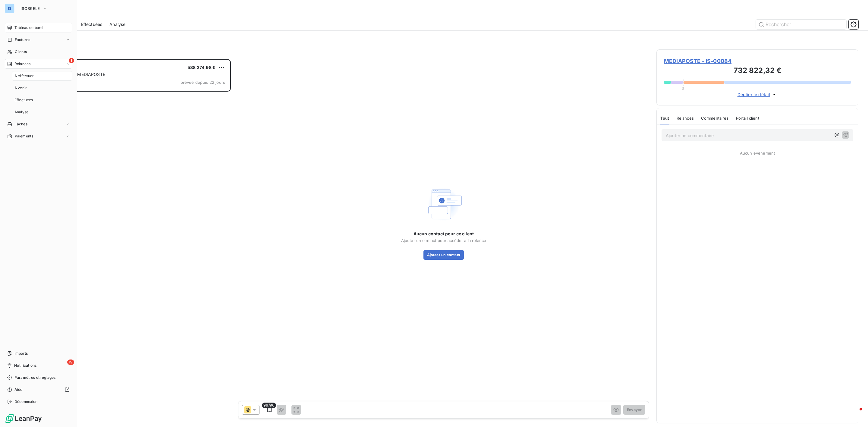  What do you see at coordinates (634, 410) in the screenshot?
I see `button: Envoyer` at bounding box center [634, 410].